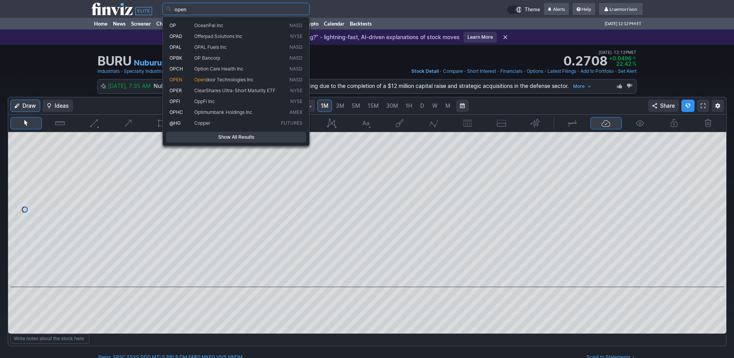 Image resolution: width=734 pixels, height=358 pixels. I want to click on button: Rectangle, so click(162, 123).